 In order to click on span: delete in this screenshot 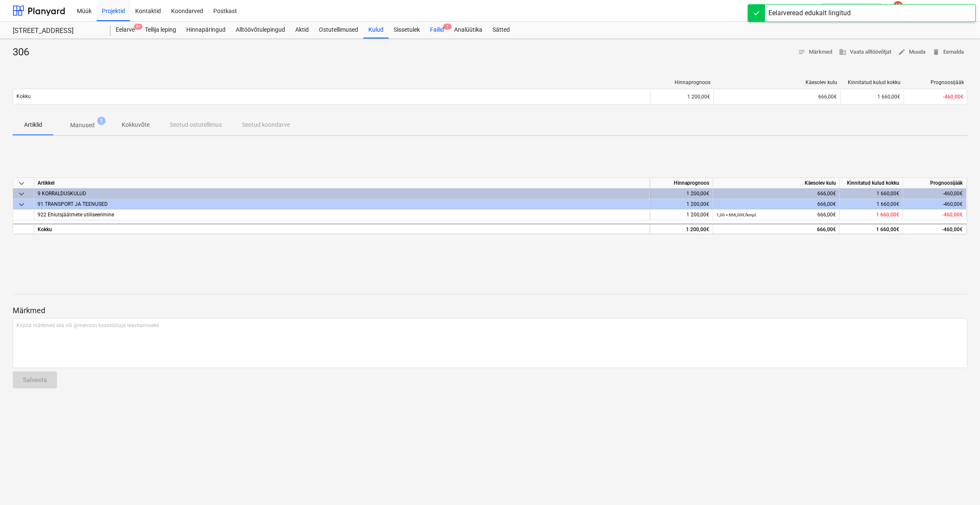, I will do `click(936, 52)`.